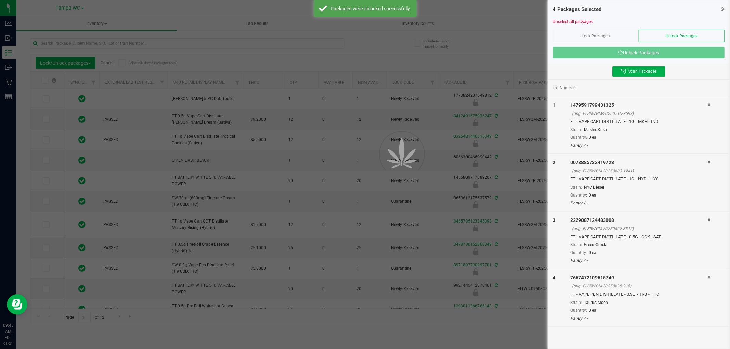 The width and height of the screenshot is (730, 349). I want to click on div: FT - VAPE CART DISTILLATE - 1G - NYD - HYS, so click(639, 179).